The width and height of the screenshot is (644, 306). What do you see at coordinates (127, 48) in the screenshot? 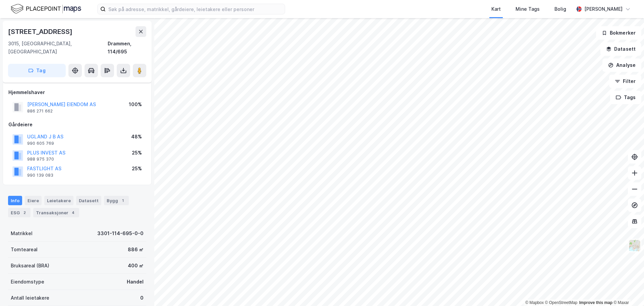
I see `div: Drammen, 114/695` at bounding box center [127, 48].